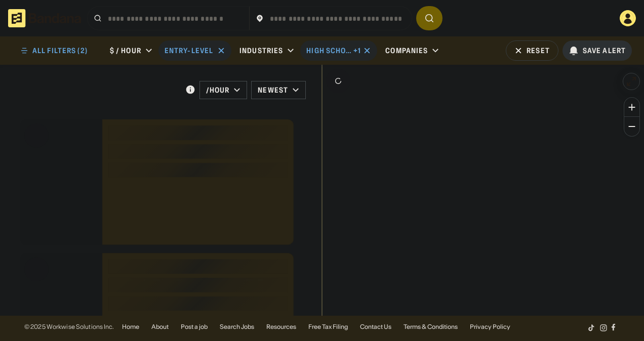  What do you see at coordinates (329, 51) in the screenshot?
I see `div: High School Diploma or GED` at bounding box center [329, 51].